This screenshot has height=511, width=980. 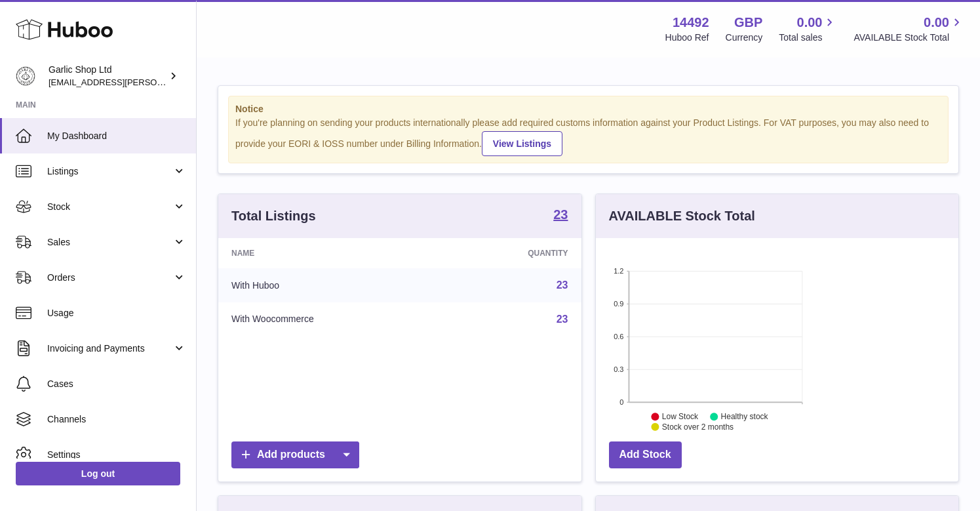 What do you see at coordinates (117, 136) in the screenshot?
I see `span: My Dashboard` at bounding box center [117, 136].